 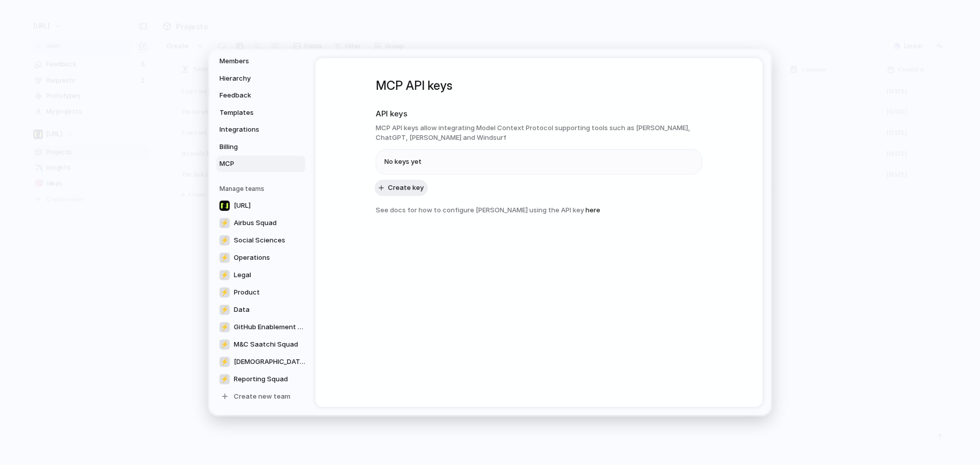 What do you see at coordinates (252, 61) in the screenshot?
I see `span: Members` at bounding box center [252, 61].